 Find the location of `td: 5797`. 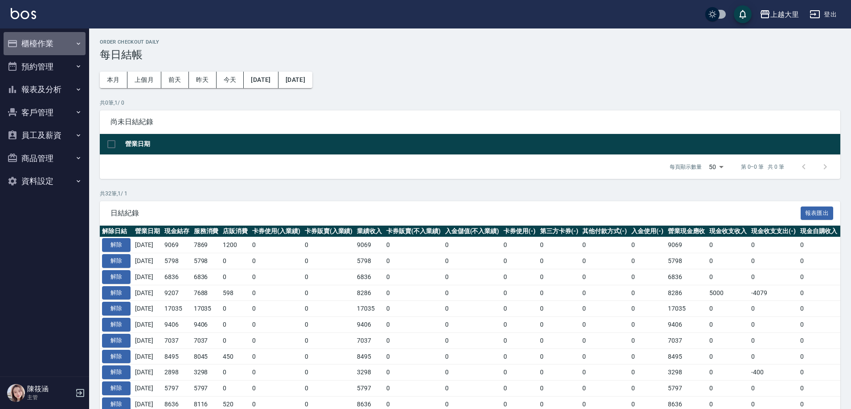

td: 5797 is located at coordinates (369, 389).